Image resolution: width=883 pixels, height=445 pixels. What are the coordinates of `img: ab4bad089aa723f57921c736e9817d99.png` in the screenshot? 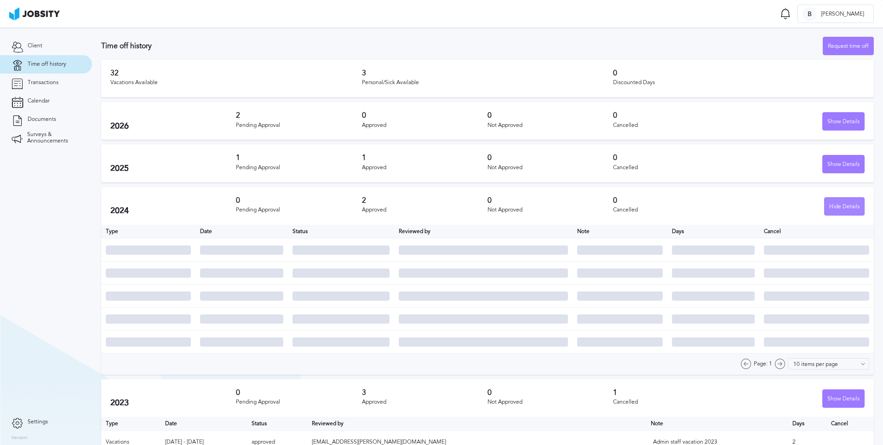 It's located at (35, 14).